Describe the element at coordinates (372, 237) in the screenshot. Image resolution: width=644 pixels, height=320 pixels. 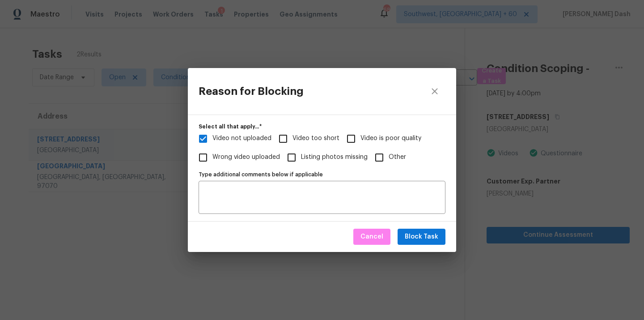
I see `button: Cancel` at that location.